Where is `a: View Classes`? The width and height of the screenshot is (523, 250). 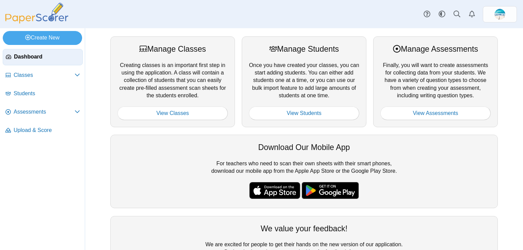
a: View Classes is located at coordinates (173, 113).